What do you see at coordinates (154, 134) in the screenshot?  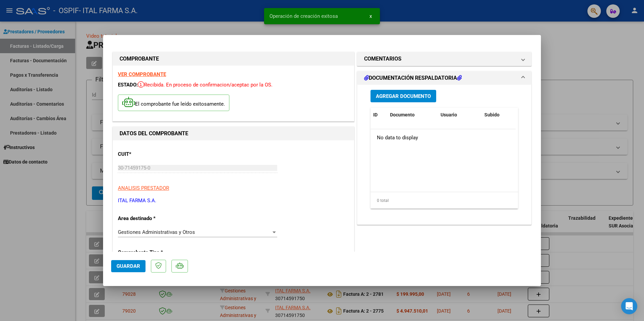 I see `strong: DATOS DEL COMPROBANTE` at bounding box center [154, 134].